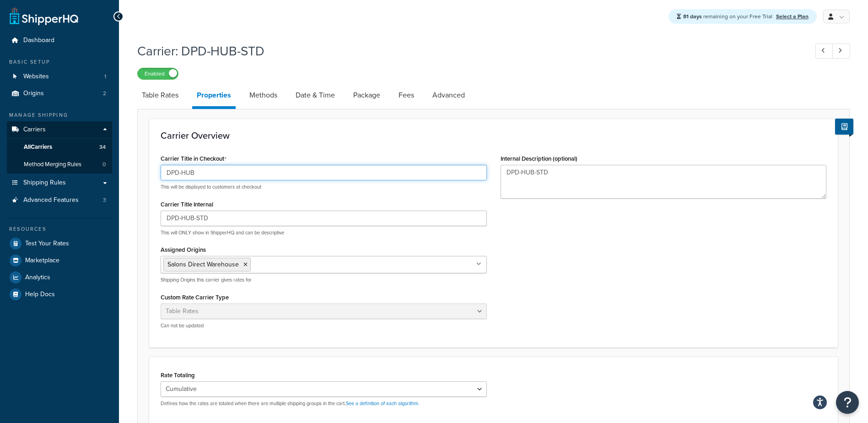  What do you see at coordinates (263, 95) in the screenshot?
I see `a: Methods` at bounding box center [263, 95].